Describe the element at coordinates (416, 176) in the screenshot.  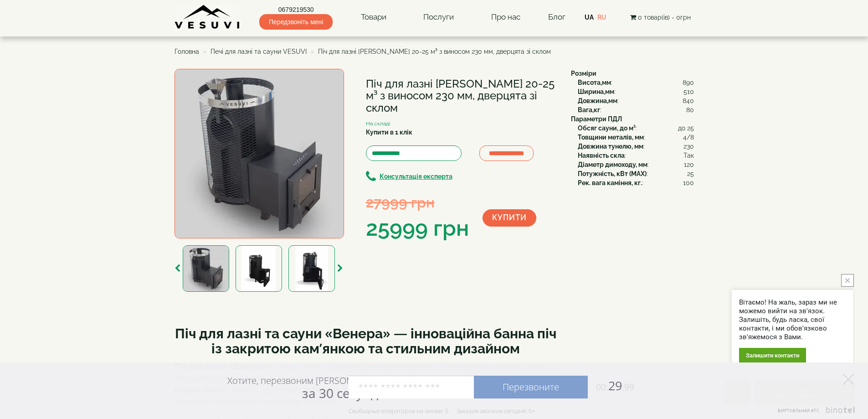
I see `b: Консультація експерта` at that location.